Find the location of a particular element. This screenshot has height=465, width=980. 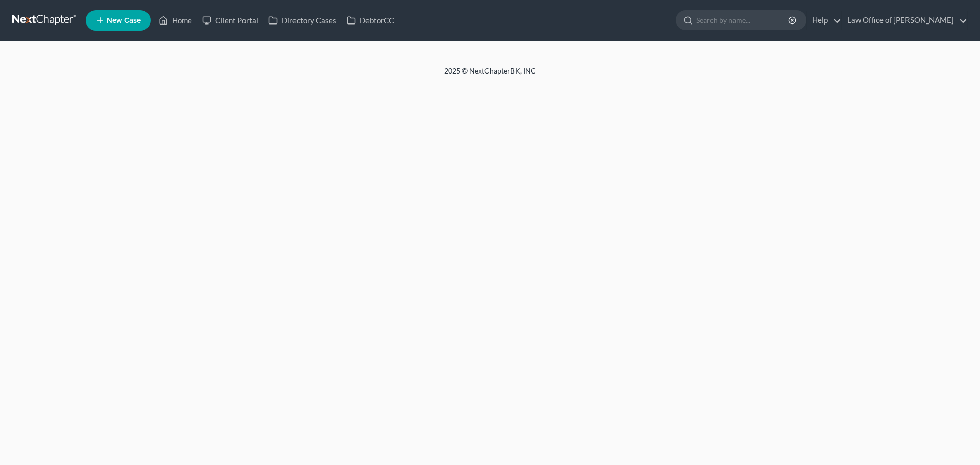

a: Help is located at coordinates (824, 20).